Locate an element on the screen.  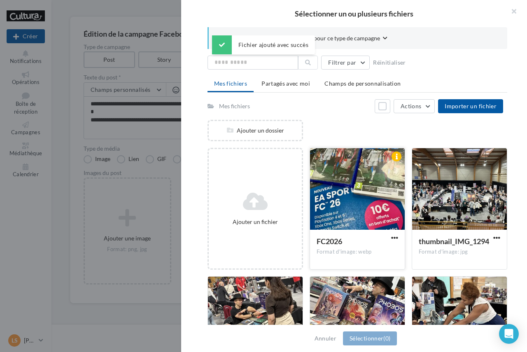
button: Réinitialiser is located at coordinates (389, 63).